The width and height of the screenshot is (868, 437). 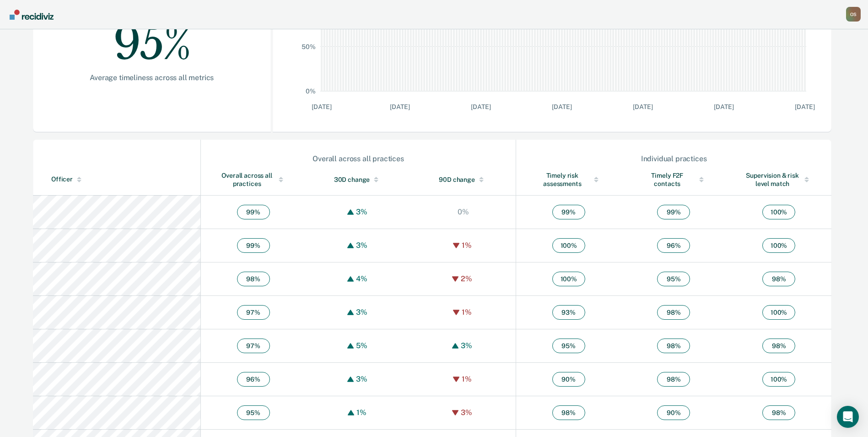 What do you see at coordinates (362, 345) in the screenshot?
I see `div: 5%` at bounding box center [362, 345].